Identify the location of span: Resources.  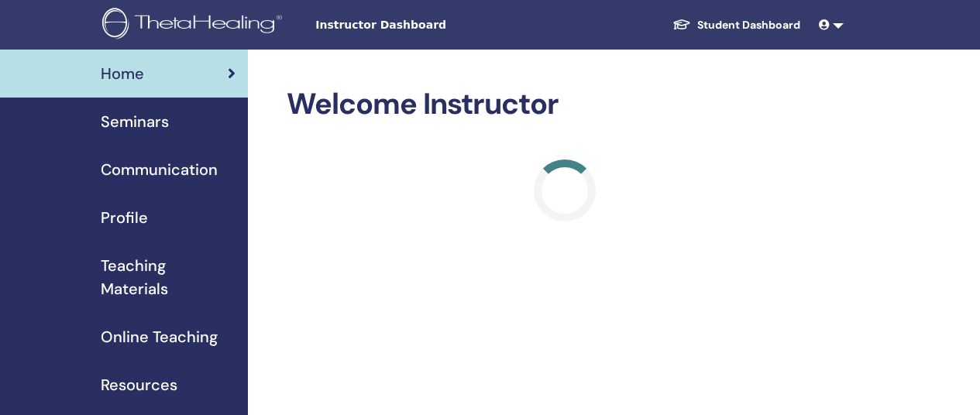
(139, 385).